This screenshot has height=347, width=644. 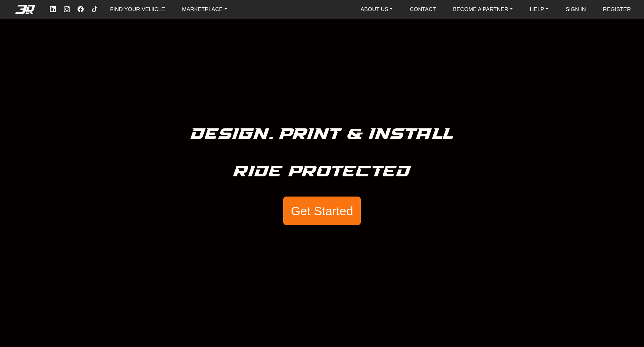 What do you see at coordinates (576, 9) in the screenshot?
I see `a: SIGN IN` at bounding box center [576, 9].